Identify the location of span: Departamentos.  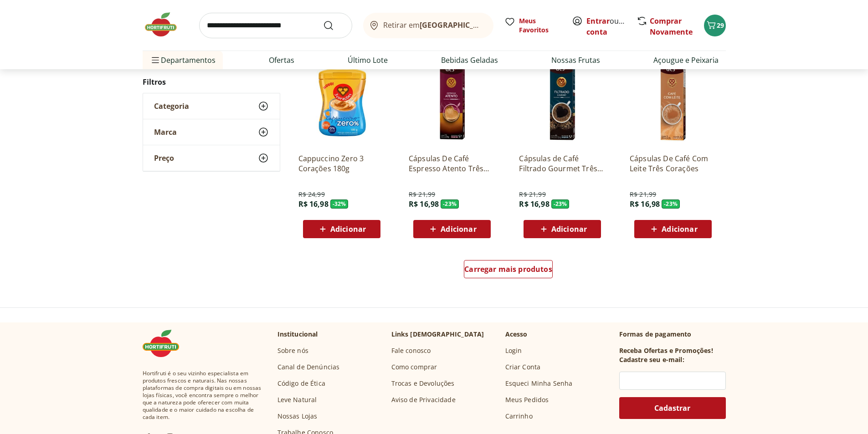
(183, 61).